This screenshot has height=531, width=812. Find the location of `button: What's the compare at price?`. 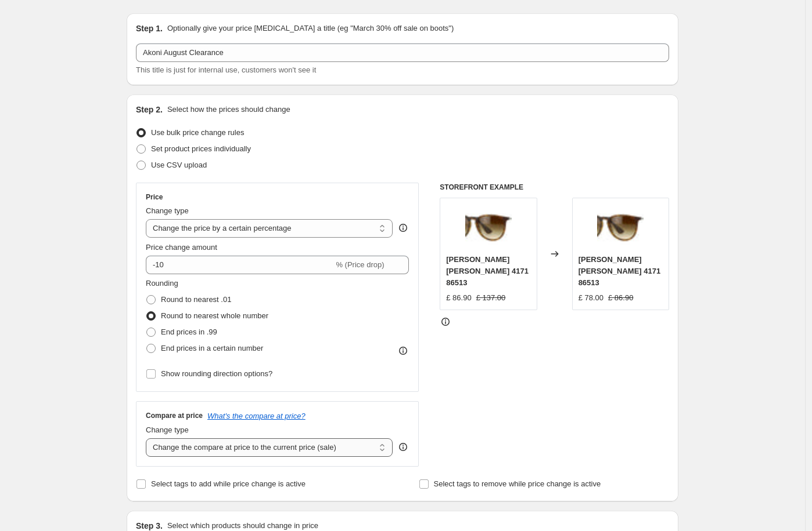

button: What's the compare at price? is located at coordinates (256, 416).